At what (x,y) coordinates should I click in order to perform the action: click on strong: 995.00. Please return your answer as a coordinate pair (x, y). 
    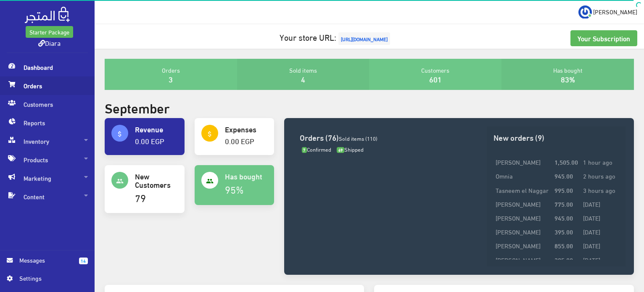
    Looking at the image, I should click on (564, 190).